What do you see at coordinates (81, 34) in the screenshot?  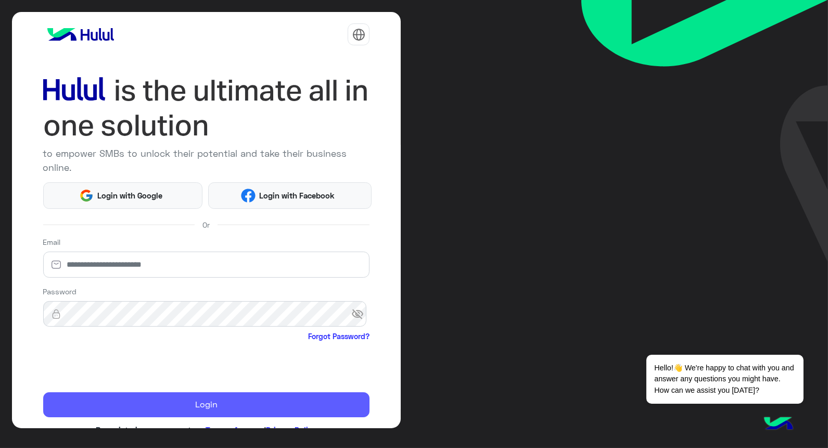 I see `img: logo` at bounding box center [81, 34].